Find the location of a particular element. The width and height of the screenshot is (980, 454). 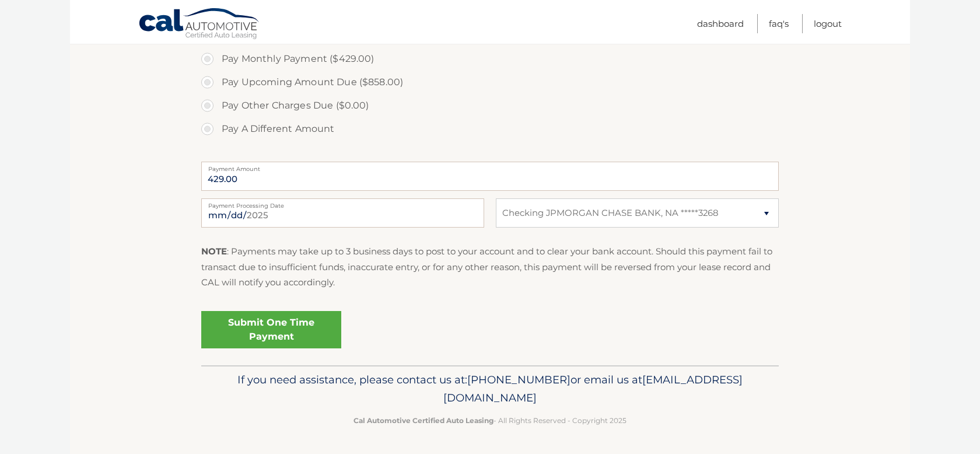

label: Pay Monthly Payment ($429.00) is located at coordinates (490, 59).